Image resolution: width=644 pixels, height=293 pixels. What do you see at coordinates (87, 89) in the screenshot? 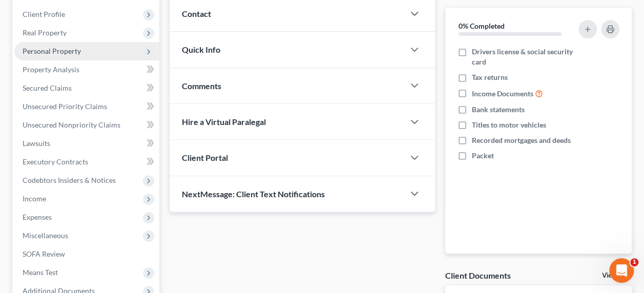
I see `a: Secured Claims` at bounding box center [87, 89].